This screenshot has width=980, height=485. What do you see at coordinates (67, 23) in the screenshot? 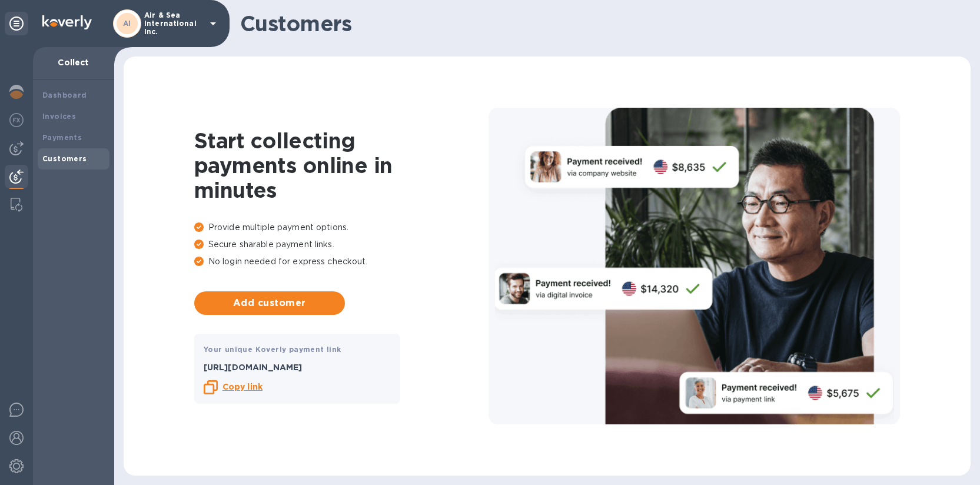
I see `img: Logo` at bounding box center [67, 23].